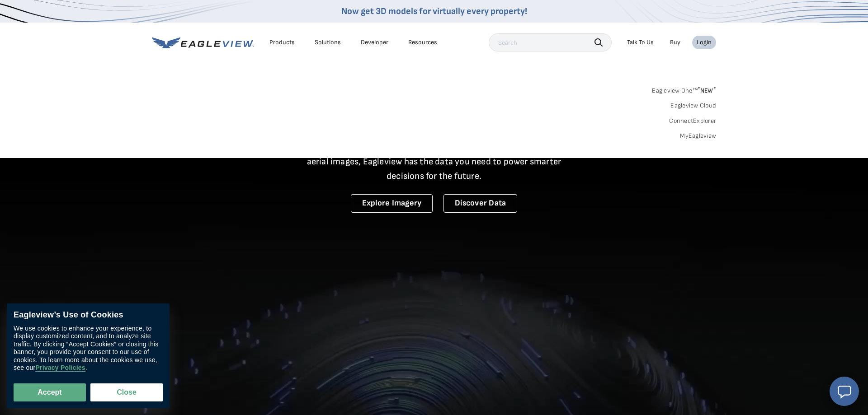 Image resolution: width=868 pixels, height=415 pixels. Describe the element at coordinates (693, 106) in the screenshot. I see `a: Eagleview Cloud` at that location.